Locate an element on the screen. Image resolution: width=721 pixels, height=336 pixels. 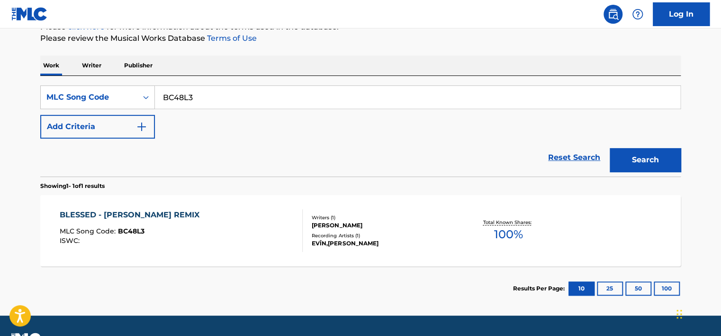
form: Search Form is located at coordinates (361, 131).